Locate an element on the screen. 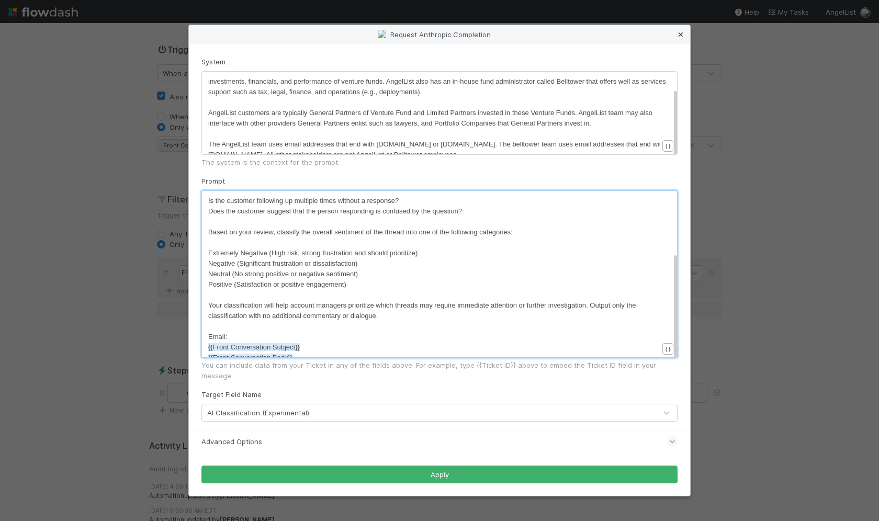 Image resolution: width=879 pixels, height=521 pixels. span: Does the customer suggest that the person responding is confused by the question? is located at coordinates (335, 211).